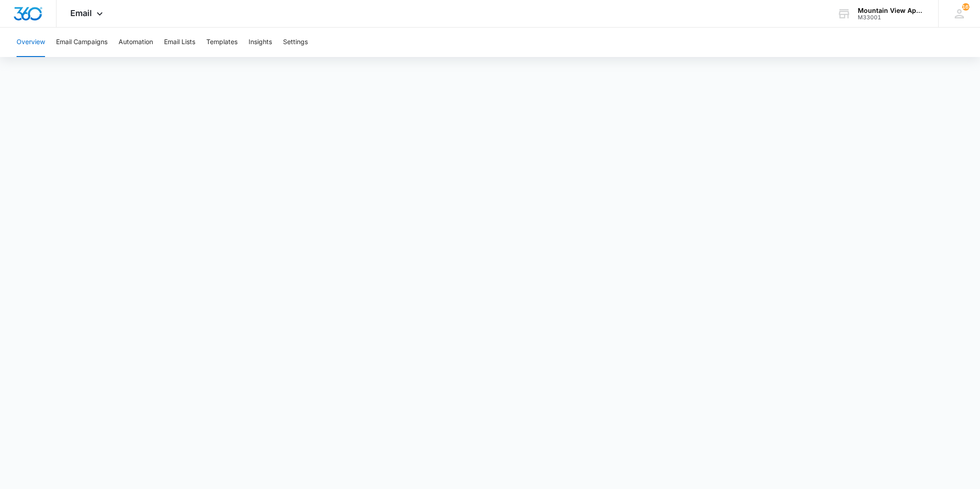 The width and height of the screenshot is (980, 489). What do you see at coordinates (966, 7) in the screenshot?
I see `span: 162` at bounding box center [966, 7].